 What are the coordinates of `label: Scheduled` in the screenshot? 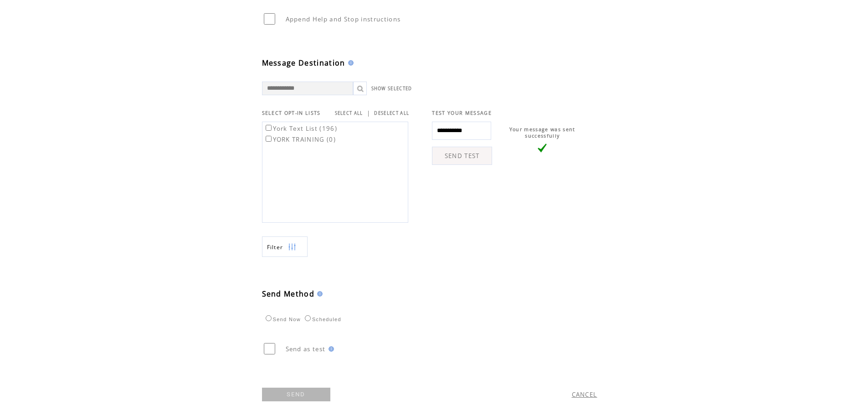 It's located at (322, 319).